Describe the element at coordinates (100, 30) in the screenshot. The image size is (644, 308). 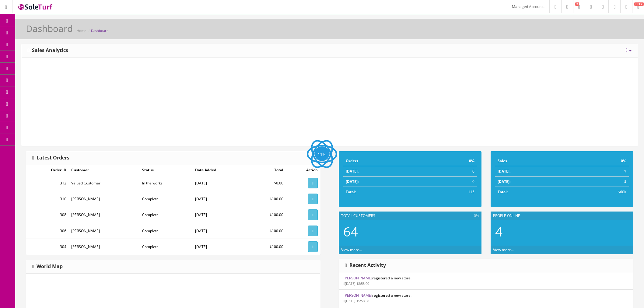
I see `a: Dashboard` at that location.